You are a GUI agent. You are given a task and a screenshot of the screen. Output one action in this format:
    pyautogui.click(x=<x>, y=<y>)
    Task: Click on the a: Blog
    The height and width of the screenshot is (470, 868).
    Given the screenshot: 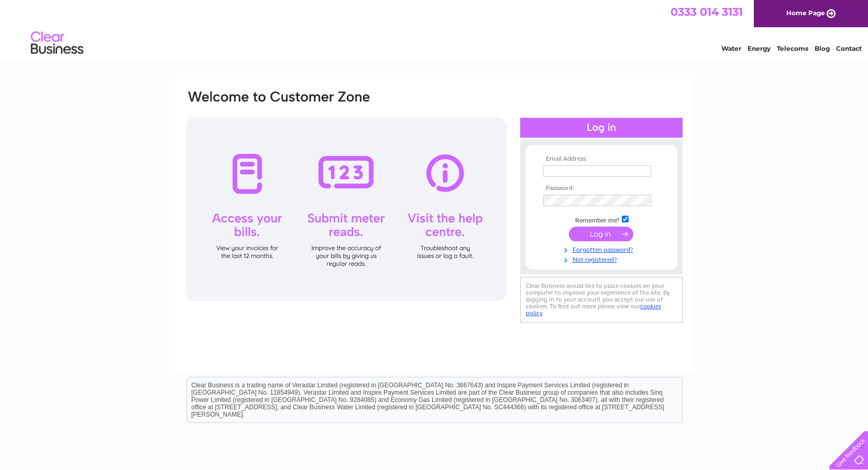 What is the action you would take?
    pyautogui.click(x=822, y=49)
    